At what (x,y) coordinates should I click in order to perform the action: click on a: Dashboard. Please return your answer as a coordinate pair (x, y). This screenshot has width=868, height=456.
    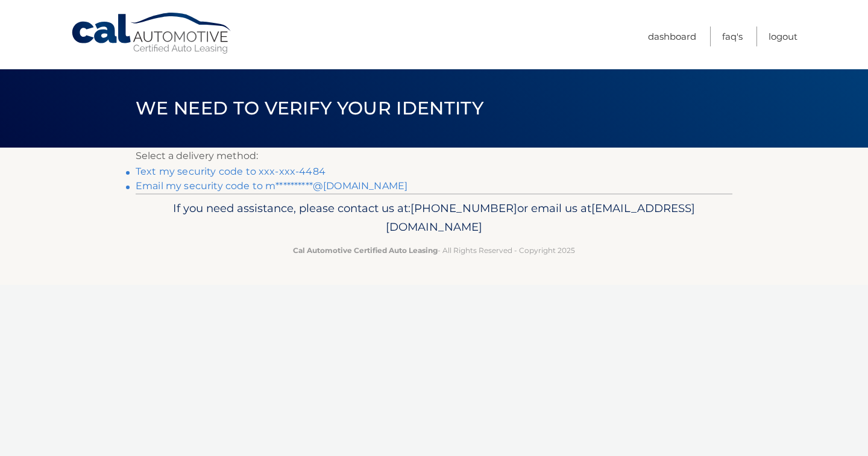
    Looking at the image, I should click on (672, 36).